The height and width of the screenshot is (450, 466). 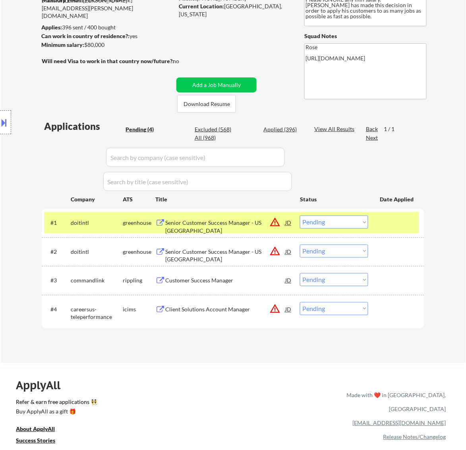 What do you see at coordinates (372, 138) in the screenshot?
I see `div: Next` at bounding box center [372, 138].